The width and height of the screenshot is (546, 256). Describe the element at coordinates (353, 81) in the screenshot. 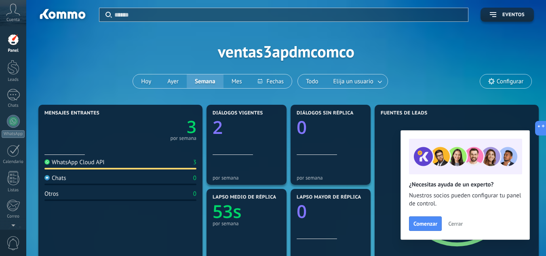

I see `span: Elija un usuario` at that location.